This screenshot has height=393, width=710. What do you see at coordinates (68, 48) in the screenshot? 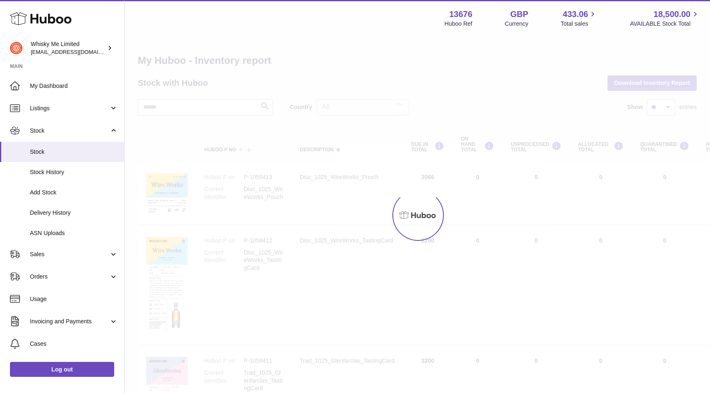
I see `div: Whisky Me Limited` at bounding box center [68, 48].